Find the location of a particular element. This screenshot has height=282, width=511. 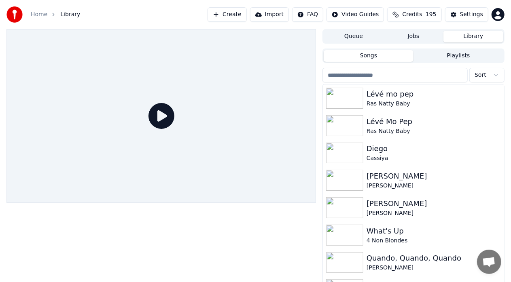

div: What's Up is located at coordinates (433, 231).